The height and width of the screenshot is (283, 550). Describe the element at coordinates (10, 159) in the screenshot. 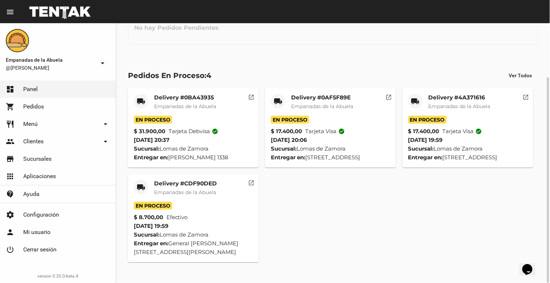

I see `mat-icon: store` at that location.